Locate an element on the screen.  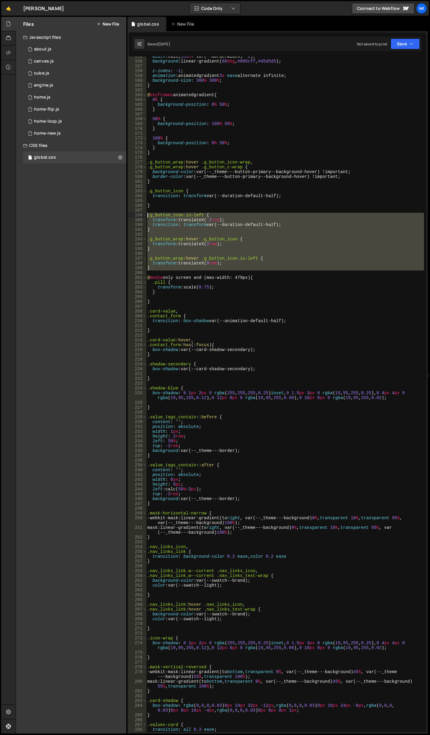
div: 260 is located at coordinates (137, 576).